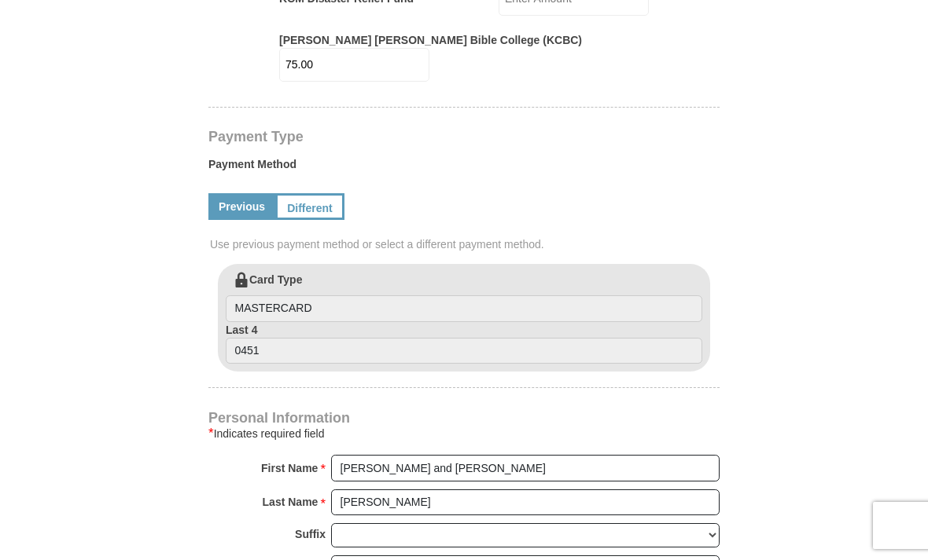 The image size is (928, 560). What do you see at coordinates (310, 206) in the screenshot?
I see `a: Different` at bounding box center [310, 206].